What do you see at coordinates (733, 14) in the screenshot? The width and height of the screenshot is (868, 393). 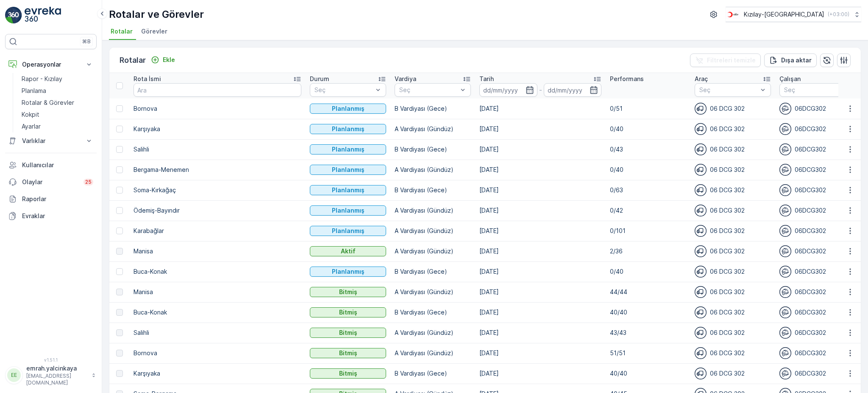 I see `img: k%C4%B1z%C4%B1lay_jywRncg.png` at bounding box center [733, 14].